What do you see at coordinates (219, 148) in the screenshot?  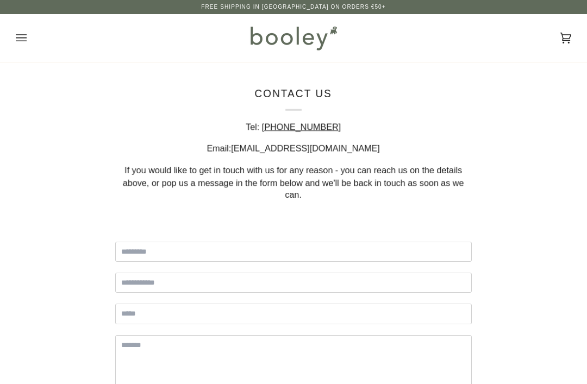 I see `strong: Email:` at bounding box center [219, 148].